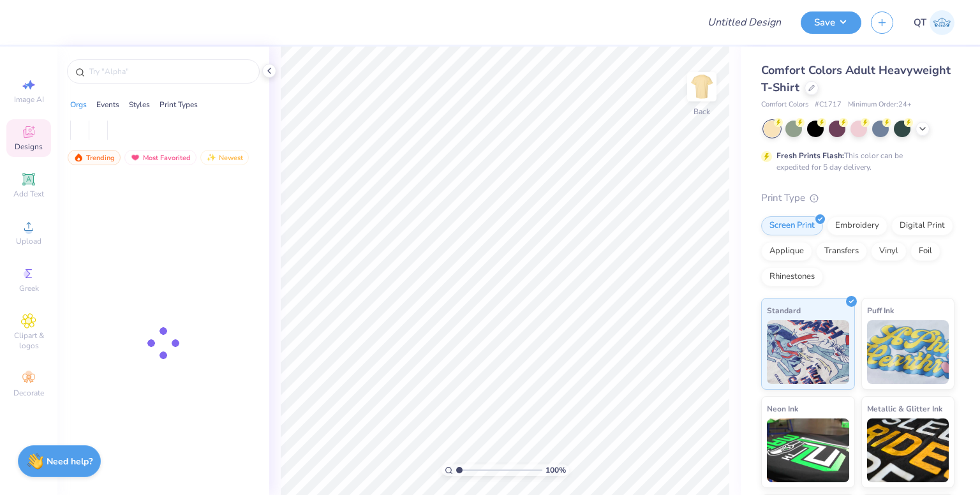  Describe the element at coordinates (702, 112) in the screenshot. I see `div: Back` at that location.